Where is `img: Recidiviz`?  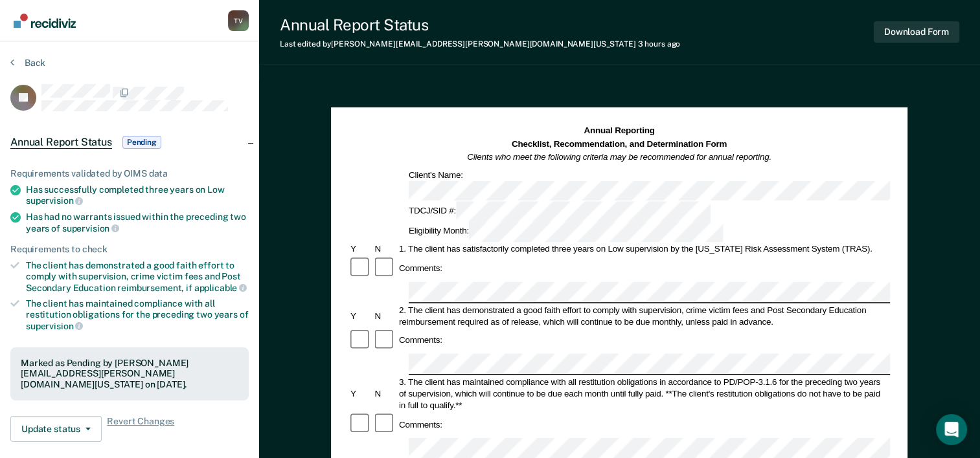
img: Recidiviz is located at coordinates (45, 21).